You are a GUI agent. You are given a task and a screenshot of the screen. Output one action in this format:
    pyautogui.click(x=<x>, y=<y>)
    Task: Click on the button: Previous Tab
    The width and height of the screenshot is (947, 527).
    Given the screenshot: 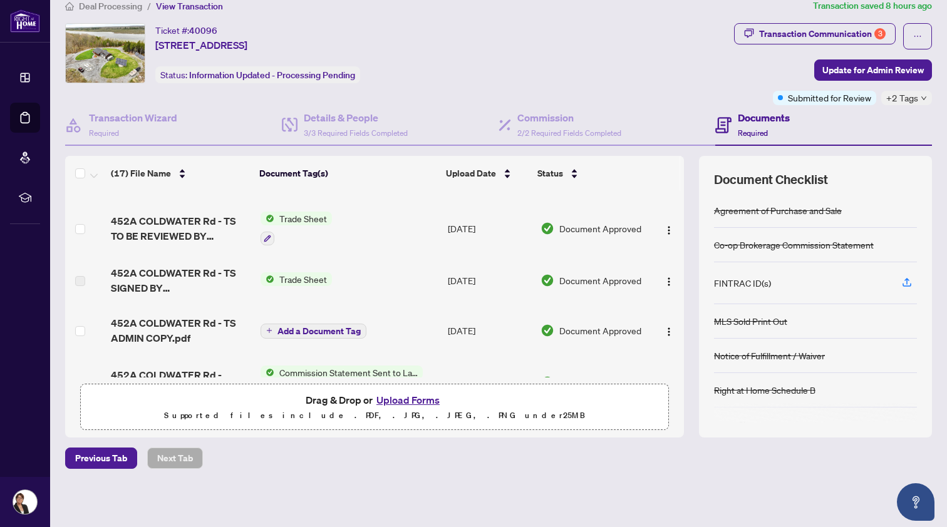 What is the action you would take?
    pyautogui.click(x=101, y=458)
    